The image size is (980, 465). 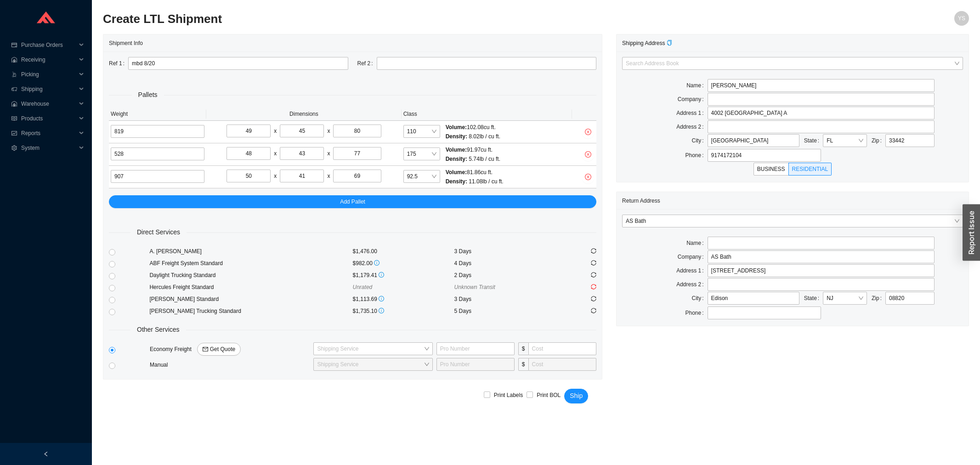 What do you see at coordinates (230, 365) in the screenshot?
I see `div: Manual` at bounding box center [230, 365].